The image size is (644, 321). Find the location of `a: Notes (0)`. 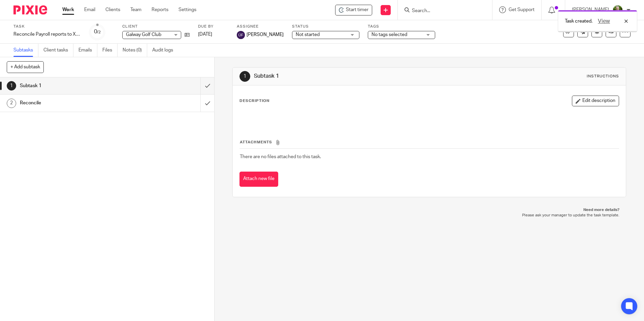

a: Notes (0) is located at coordinates (135, 50).